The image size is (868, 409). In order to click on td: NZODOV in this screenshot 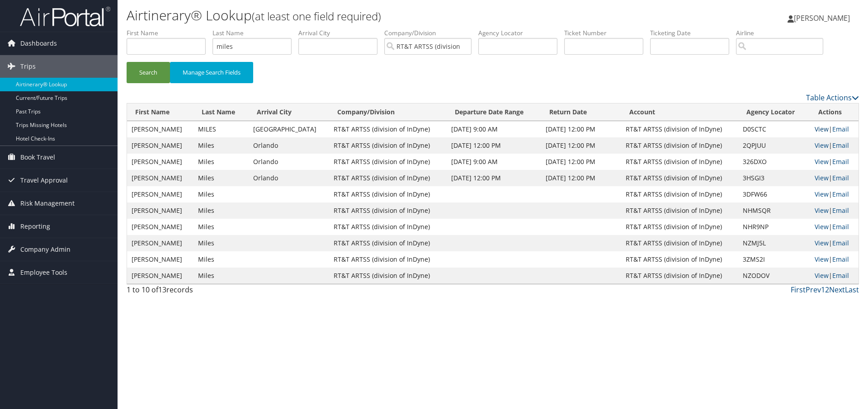, I will do `click(774, 276)`.